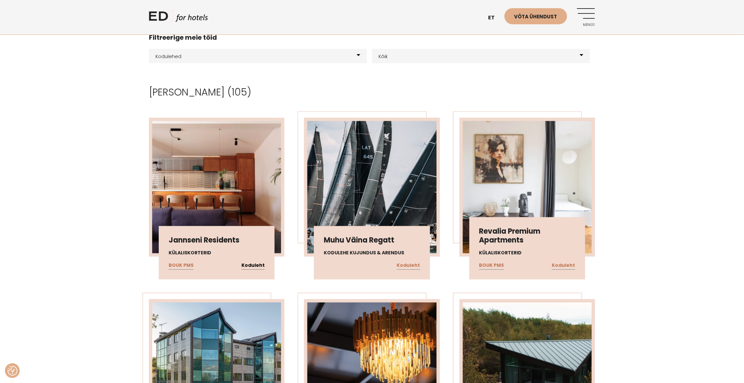 The width and height of the screenshot is (744, 383). Describe the element at coordinates (495, 18) in the screenshot. I see `a: et` at that location.